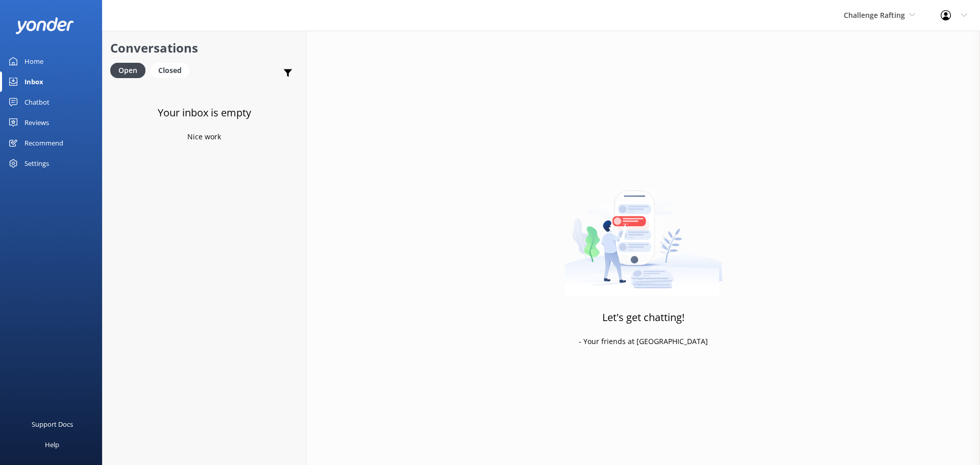  What do you see at coordinates (170, 71) in the screenshot?
I see `div: Closed` at bounding box center [170, 71].